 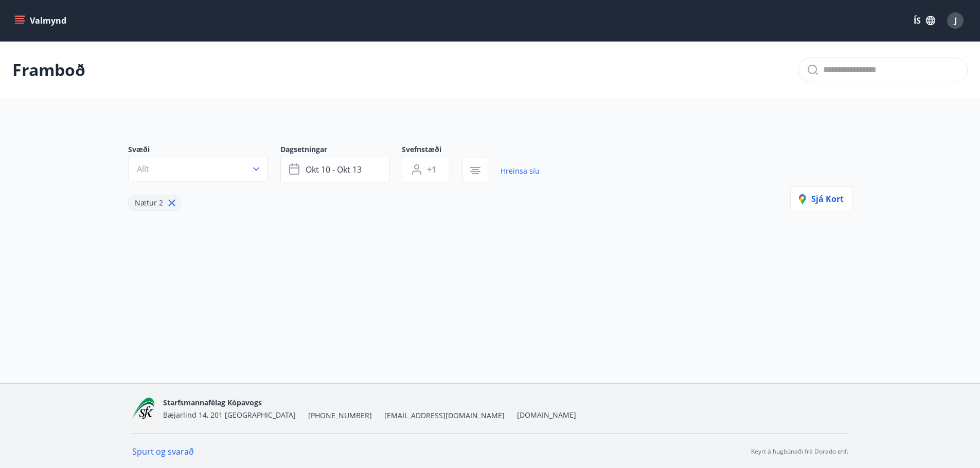 I want to click on span: Sjá kort, so click(x=821, y=199).